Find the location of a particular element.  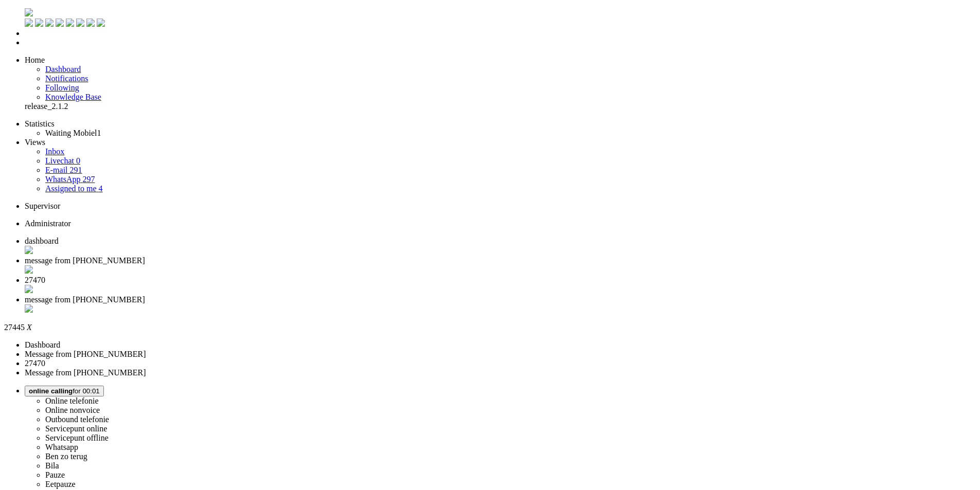

span: online calling is located at coordinates (50, 390).